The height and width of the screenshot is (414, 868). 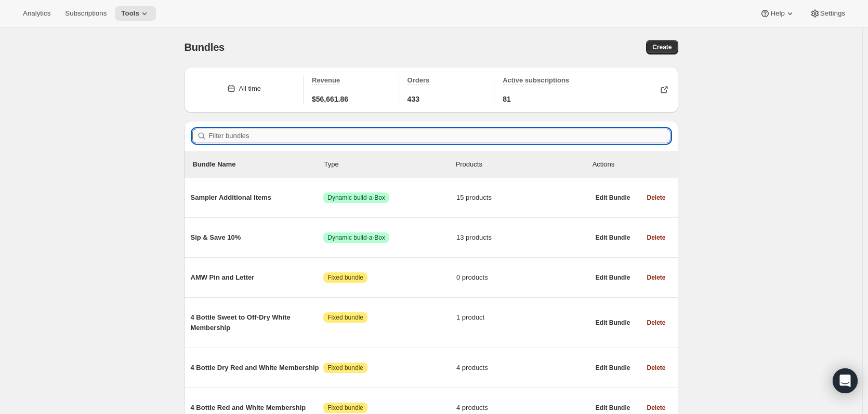 I want to click on p: Bundle Name, so click(x=259, y=165).